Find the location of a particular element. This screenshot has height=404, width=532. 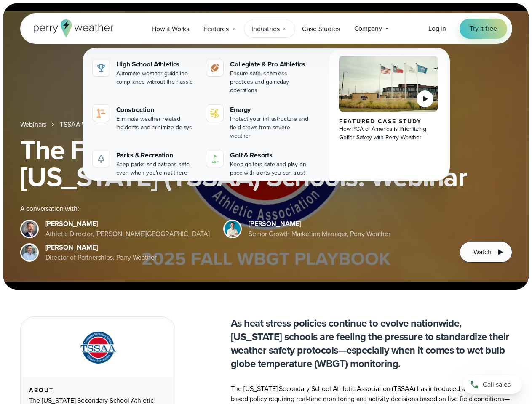

span: Watch is located at coordinates (482, 252).